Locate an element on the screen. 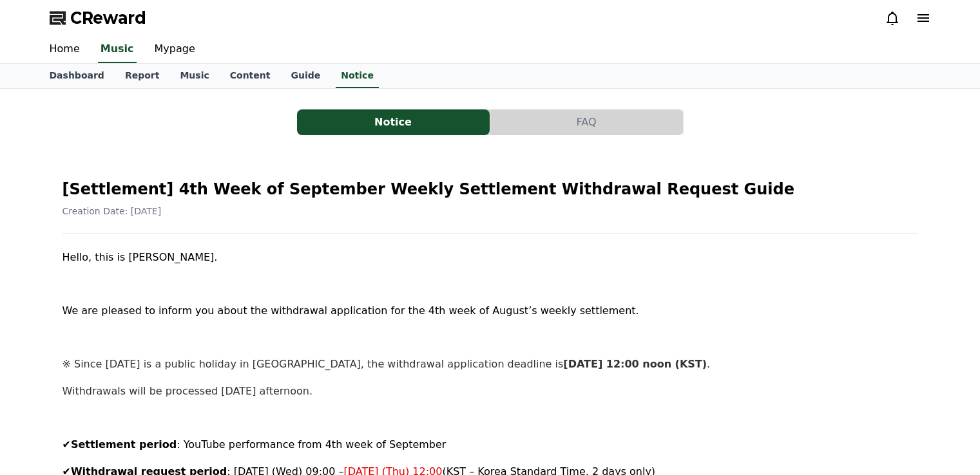 The width and height of the screenshot is (980, 475). span: CReward is located at coordinates (108, 18).